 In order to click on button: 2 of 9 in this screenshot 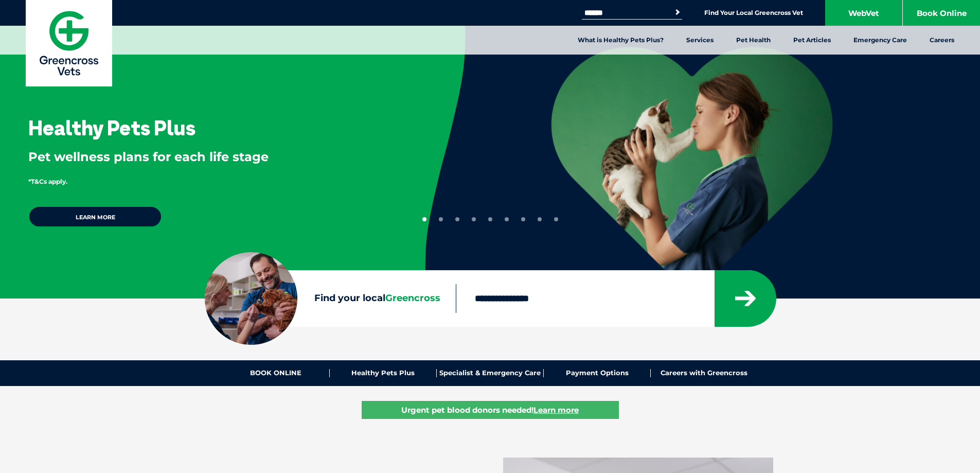, I will do `click(441, 219)`.